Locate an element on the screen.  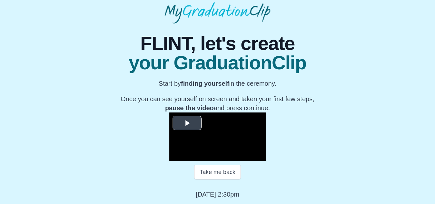
span: FLINT, let's create is located at coordinates (217, 43).